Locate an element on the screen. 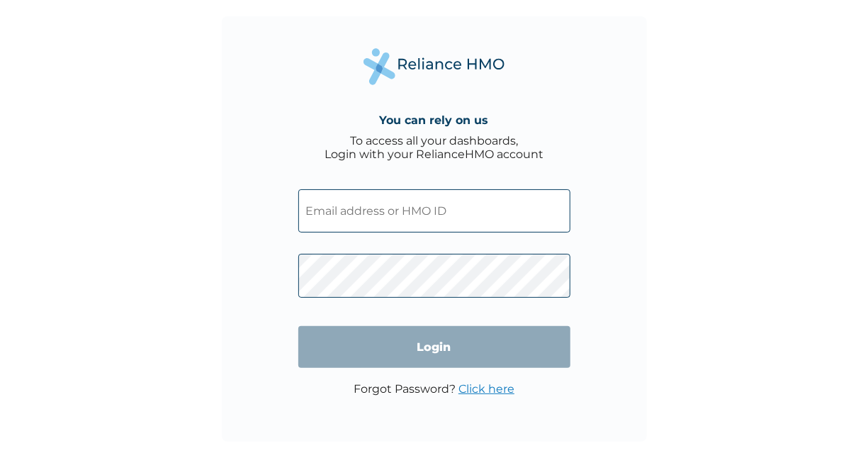 The image size is (868, 458). p: Forgot Password? is located at coordinates (434, 388).